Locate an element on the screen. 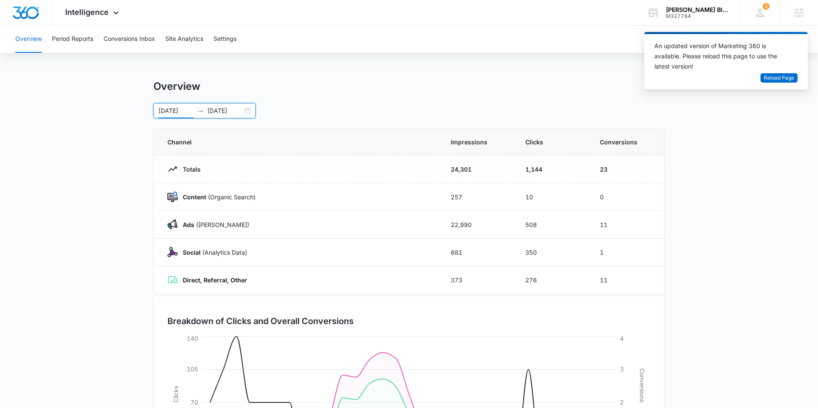 This screenshot has height=408, width=818. span: Conversions is located at coordinates (625, 142).